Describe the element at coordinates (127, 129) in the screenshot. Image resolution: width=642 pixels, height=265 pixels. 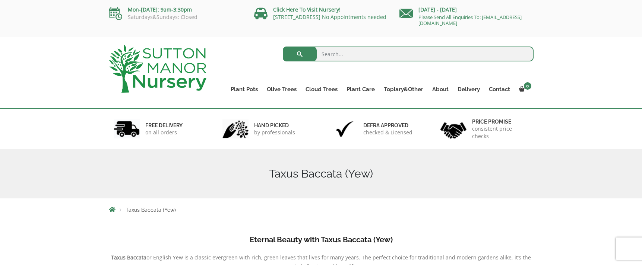
I see `img: 1.jpg` at that location.